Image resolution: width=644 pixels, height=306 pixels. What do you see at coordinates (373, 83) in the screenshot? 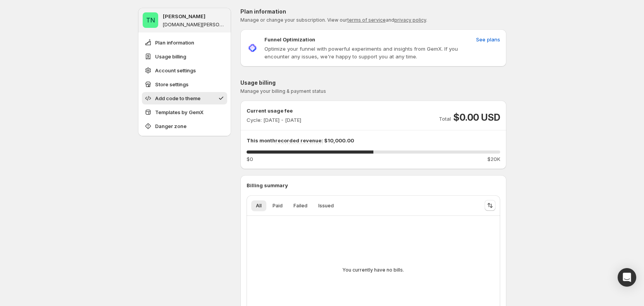
I see `p: Usage billing` at bounding box center [373, 83].